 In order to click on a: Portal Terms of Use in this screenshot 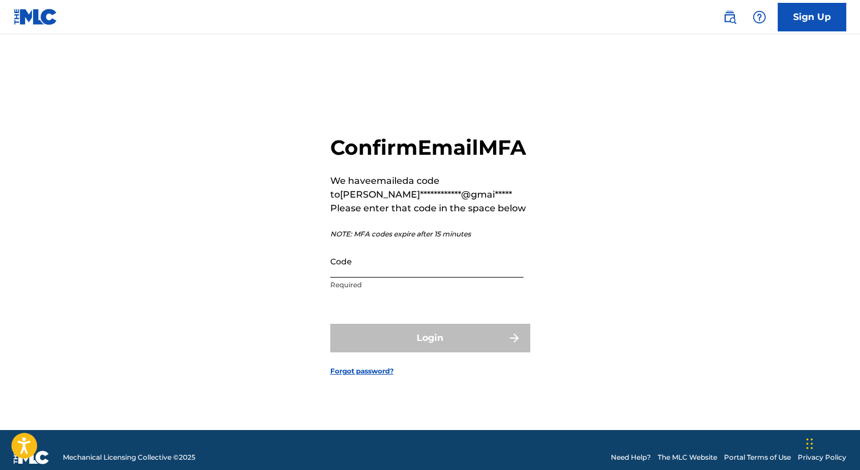, I will do `click(757, 458)`.